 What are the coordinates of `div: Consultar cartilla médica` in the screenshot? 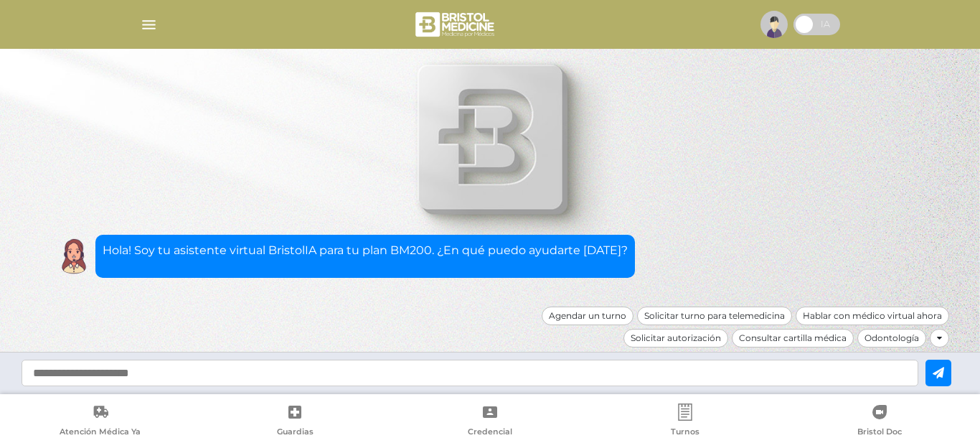 It's located at (792, 338).